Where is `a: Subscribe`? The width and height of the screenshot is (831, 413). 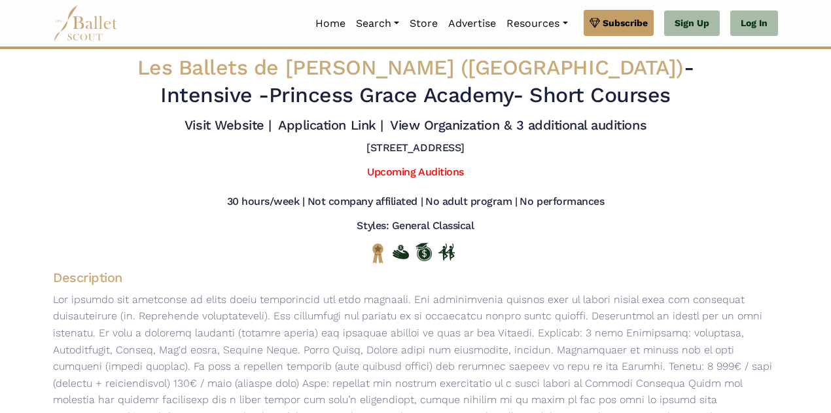 a: Subscribe is located at coordinates (618, 23).